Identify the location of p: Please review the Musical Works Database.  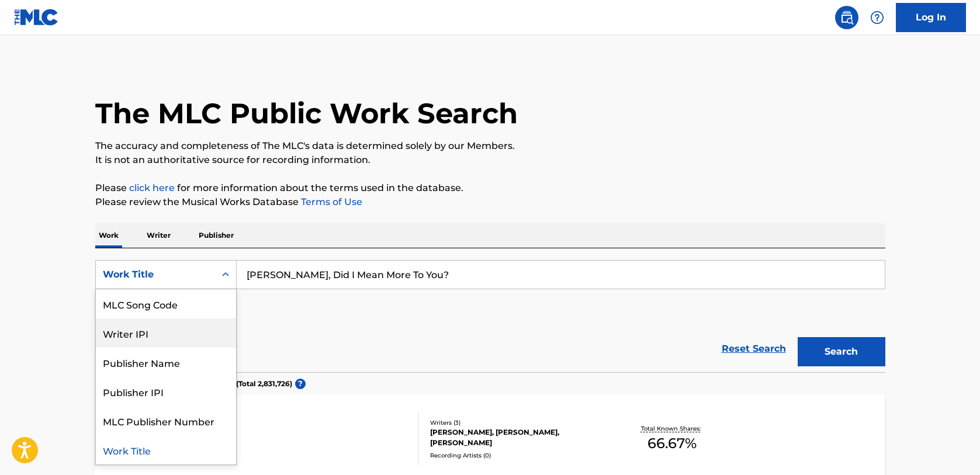
(490, 202).